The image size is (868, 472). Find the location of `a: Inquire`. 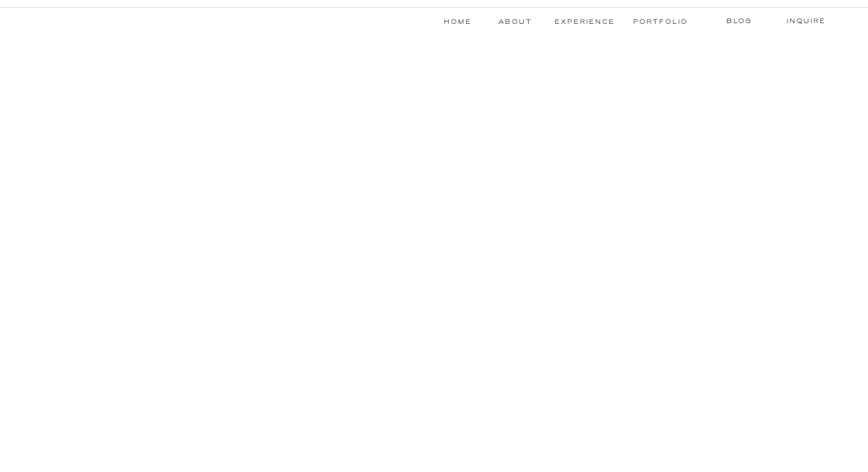

a: Inquire is located at coordinates (806, 21).